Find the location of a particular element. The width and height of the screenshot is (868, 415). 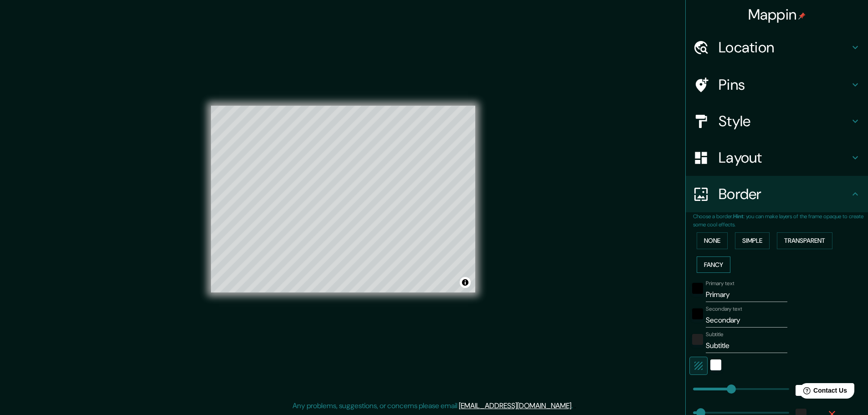

h4: Pins is located at coordinates (784, 85).